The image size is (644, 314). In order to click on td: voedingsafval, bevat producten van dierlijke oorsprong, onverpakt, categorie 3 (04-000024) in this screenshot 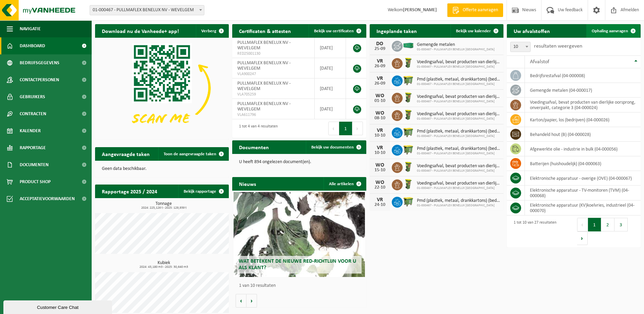, I will do `click(583, 105)`.